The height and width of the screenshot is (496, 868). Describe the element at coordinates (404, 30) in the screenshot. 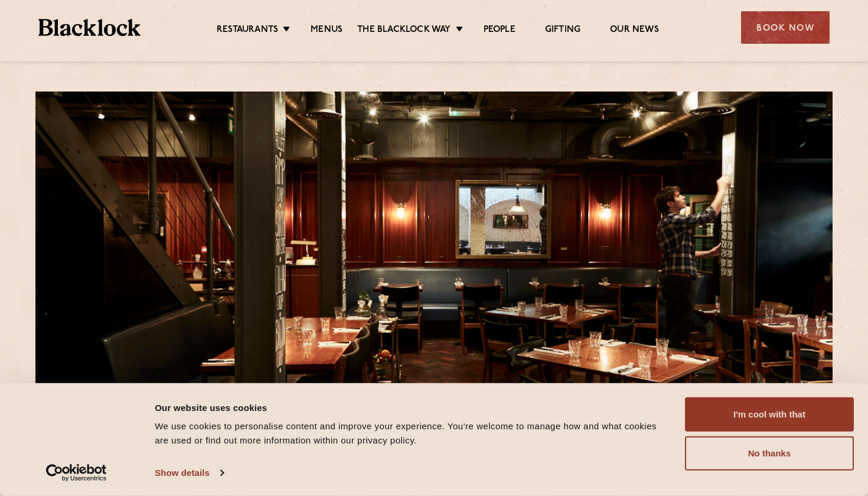

I see `a: The Blacklock Way` at that location.